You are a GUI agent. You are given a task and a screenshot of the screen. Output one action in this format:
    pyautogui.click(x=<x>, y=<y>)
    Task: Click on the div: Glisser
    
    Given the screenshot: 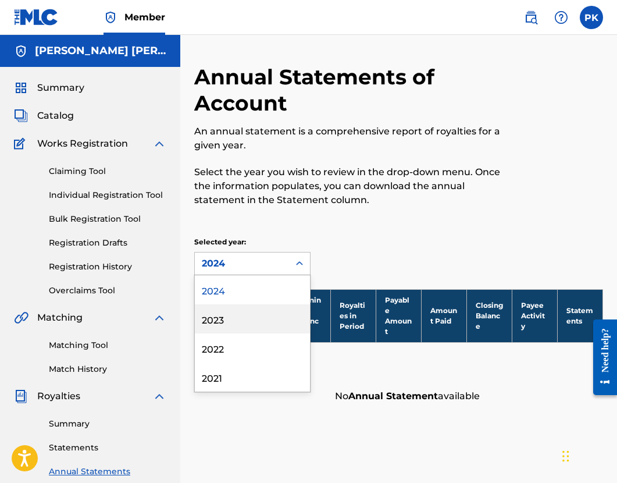 What is the action you would take?
    pyautogui.click(x=566, y=456)
    